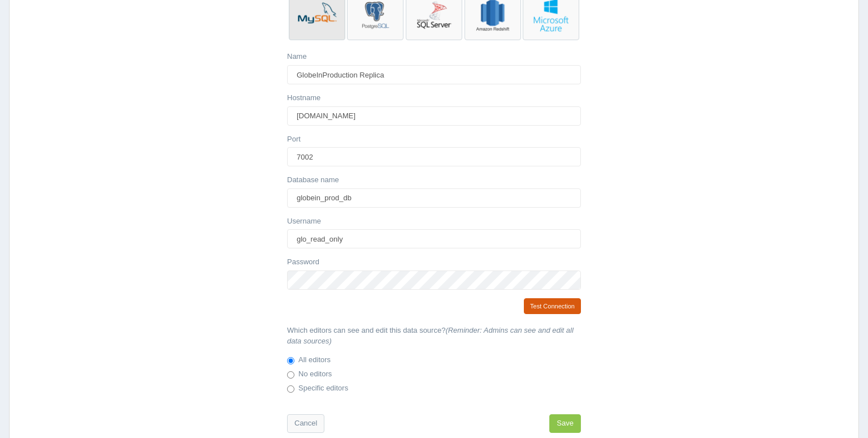 Image resolution: width=868 pixels, height=438 pixels. What do you see at coordinates (294, 140) in the screenshot?
I see `label: Port` at bounding box center [294, 140].